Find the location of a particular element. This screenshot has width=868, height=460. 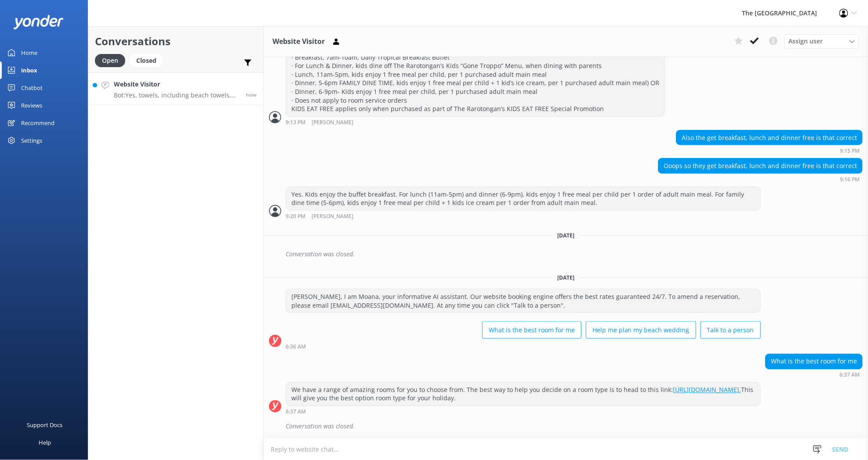

p: Bot: Yes, towels, including beach towels, are complimentary for in-house guests. Beach towels can... is located at coordinates (176, 96).